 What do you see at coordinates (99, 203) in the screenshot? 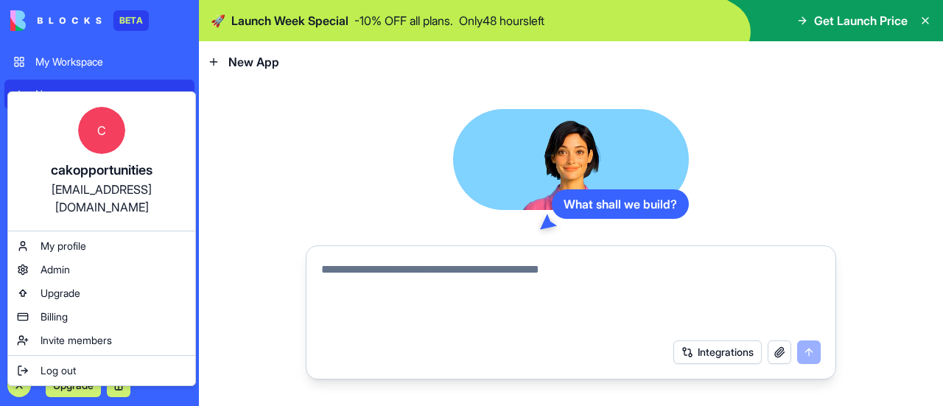
I see `span: Recent` at bounding box center [99, 203].